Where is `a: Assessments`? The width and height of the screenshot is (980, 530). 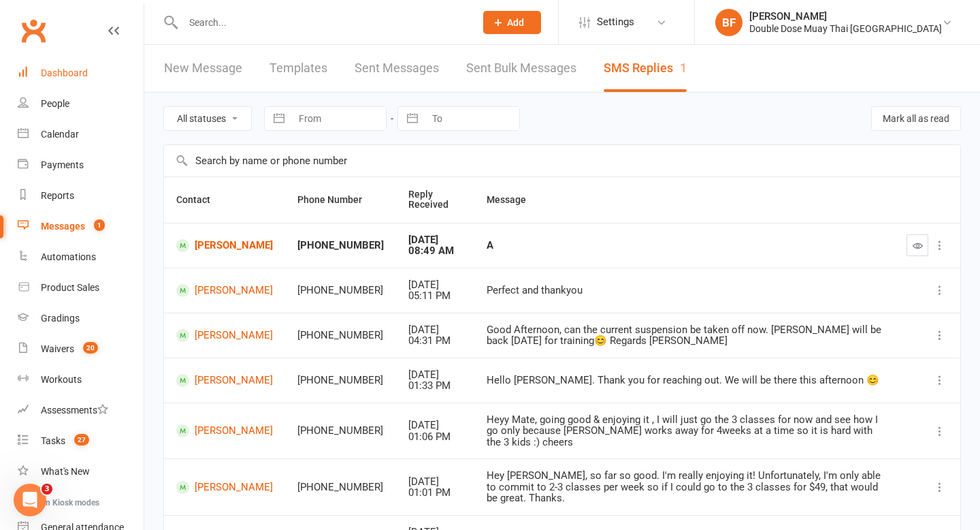
a: Assessments is located at coordinates (80, 410).